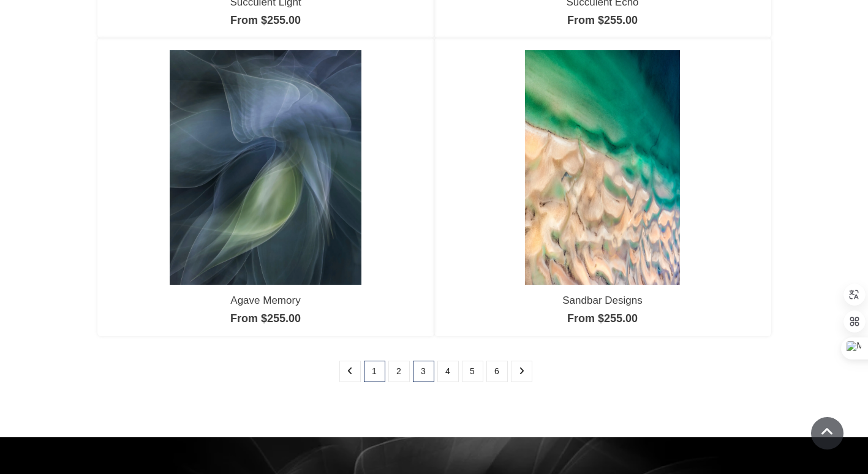 This screenshot has height=474, width=868. Describe the element at coordinates (398, 371) in the screenshot. I see `a: 2` at that location.